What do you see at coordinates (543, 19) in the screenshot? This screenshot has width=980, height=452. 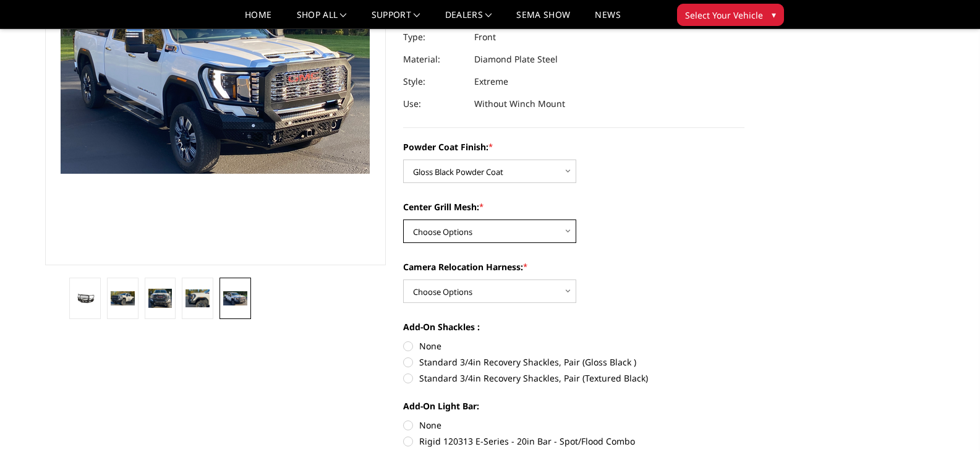 I see `a: SEMA Show` at bounding box center [543, 19].